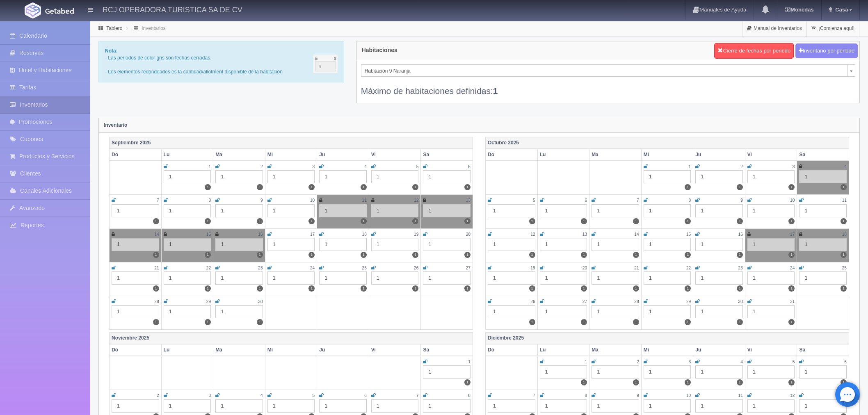  What do you see at coordinates (469, 395) in the screenshot?
I see `small: 8` at bounding box center [469, 395].